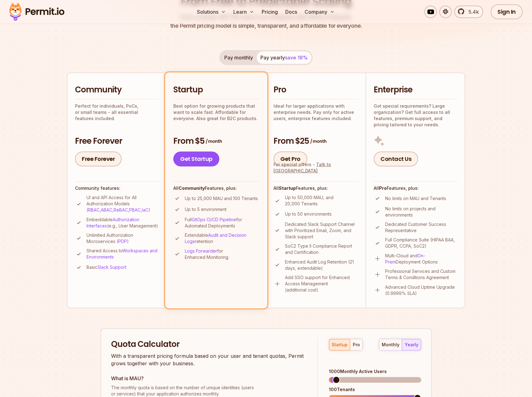 The height and width of the screenshot is (397, 532). I want to click on a: Authorization Interfaces, so click(113, 222).